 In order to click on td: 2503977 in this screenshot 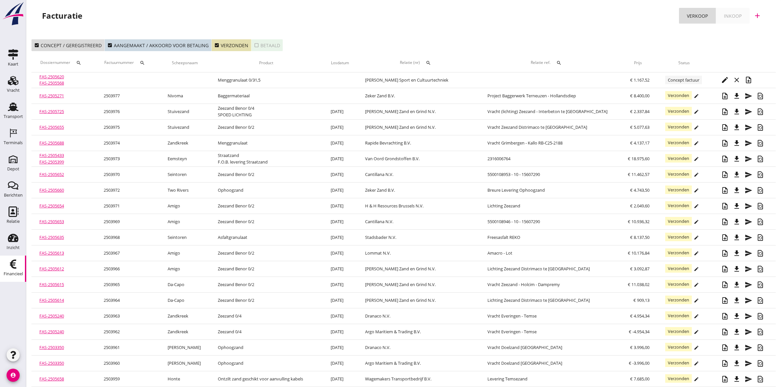, I will do `click(128, 96)`.